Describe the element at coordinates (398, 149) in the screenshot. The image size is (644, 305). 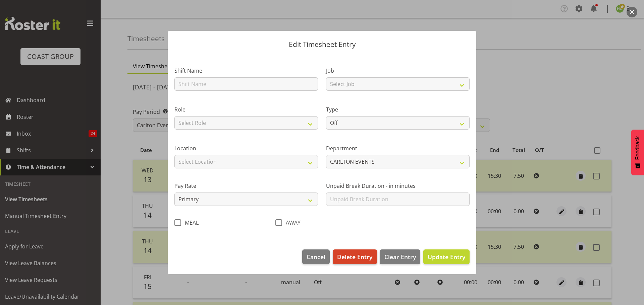
I see `label: Department` at that location.